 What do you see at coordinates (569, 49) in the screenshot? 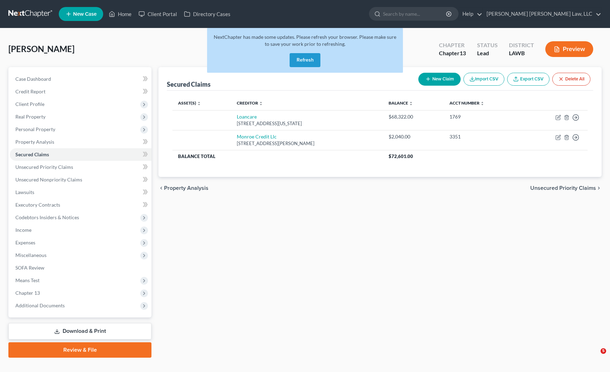
I see `button: Preview` at bounding box center [569, 49].